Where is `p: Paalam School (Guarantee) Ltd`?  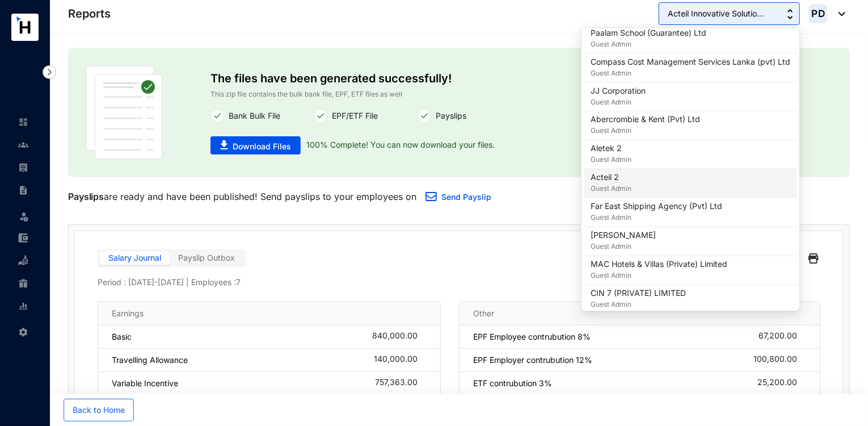 p: Paalam School (Guarantee) Ltd is located at coordinates (648, 33).